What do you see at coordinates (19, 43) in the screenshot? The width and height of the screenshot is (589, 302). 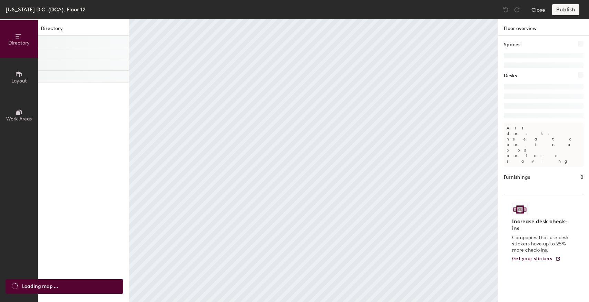 I see `span: Directory` at bounding box center [19, 43].